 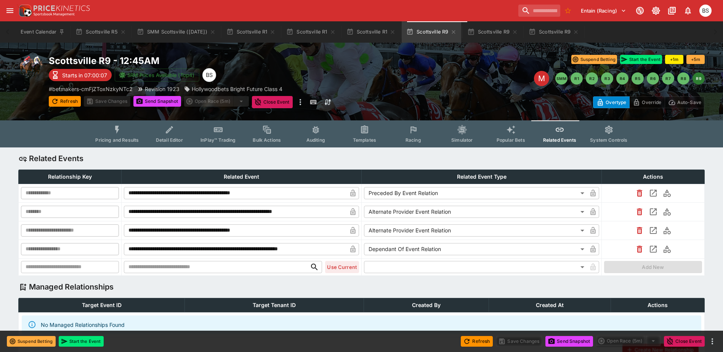 What do you see at coordinates (651, 102) in the screenshot?
I see `p: Override` at bounding box center [651, 102].